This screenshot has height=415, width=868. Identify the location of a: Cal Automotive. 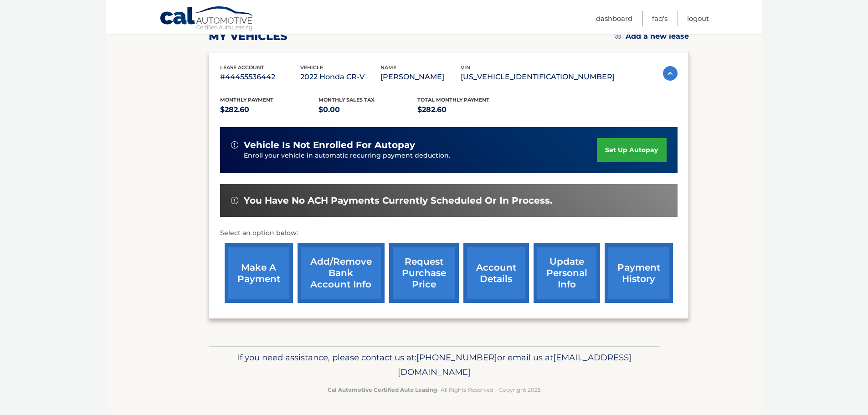
(207, 19).